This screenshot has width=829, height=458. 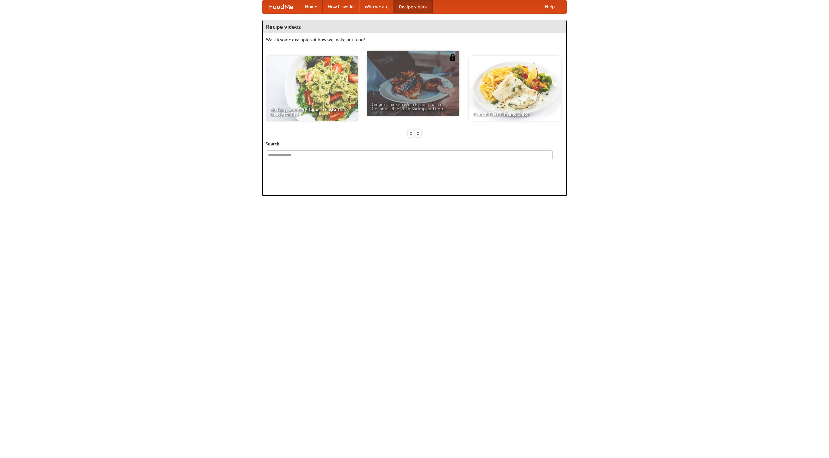 What do you see at coordinates (311, 7) in the screenshot?
I see `a: Home` at bounding box center [311, 7].